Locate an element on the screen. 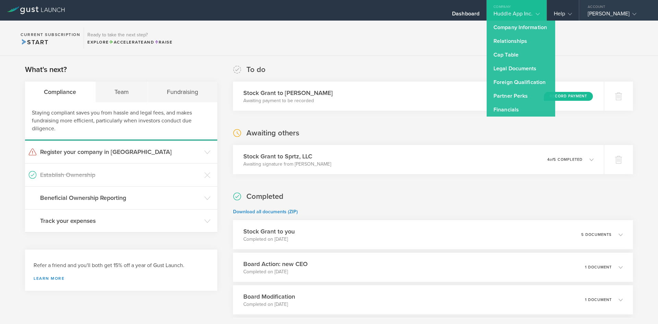 The height and width of the screenshot is (324, 658). p: 5 documents is located at coordinates (596, 234).